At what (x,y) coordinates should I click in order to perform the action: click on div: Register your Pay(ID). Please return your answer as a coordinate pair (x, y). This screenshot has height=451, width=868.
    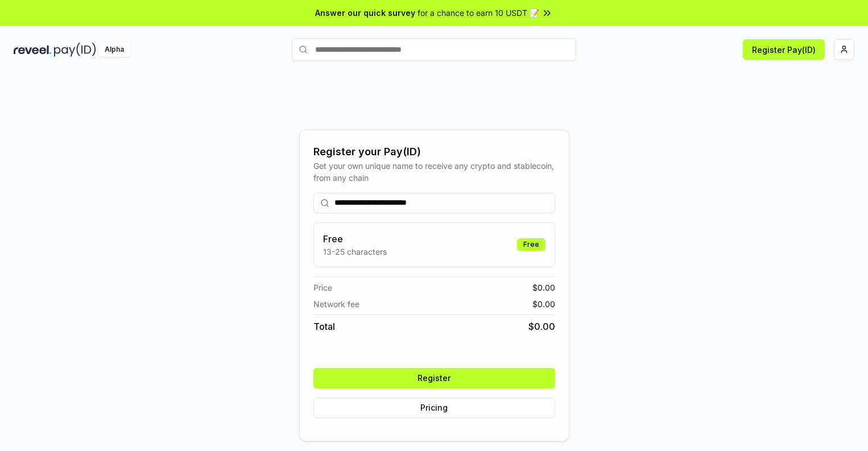
    Looking at the image, I should click on (434, 152).